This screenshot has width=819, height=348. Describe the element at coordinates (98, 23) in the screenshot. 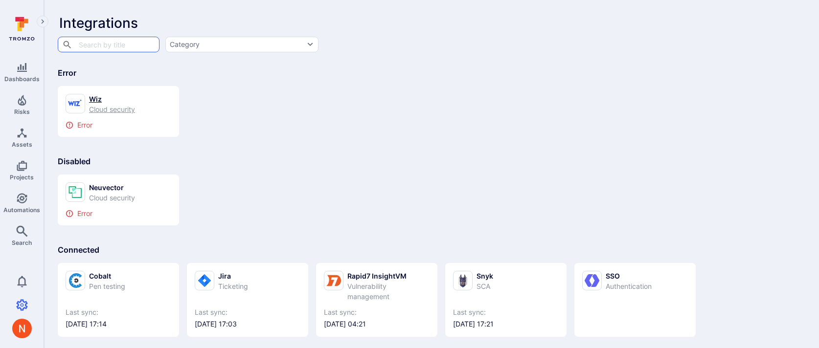

I see `span: Integrations` at that location.